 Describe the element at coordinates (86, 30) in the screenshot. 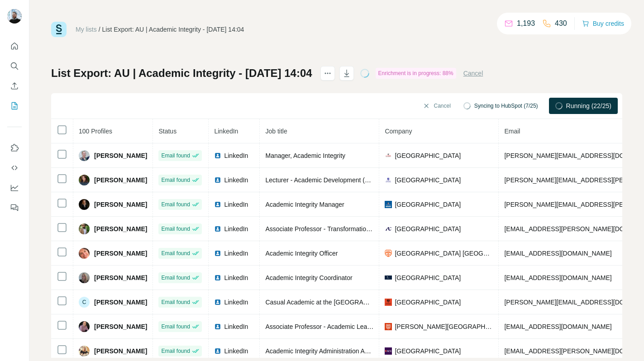

I see `a: My lists` at that location.